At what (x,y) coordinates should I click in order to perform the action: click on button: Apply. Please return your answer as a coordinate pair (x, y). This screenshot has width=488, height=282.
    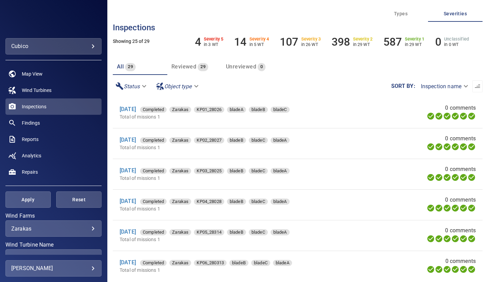
    Looking at the image, I should click on (28, 200).